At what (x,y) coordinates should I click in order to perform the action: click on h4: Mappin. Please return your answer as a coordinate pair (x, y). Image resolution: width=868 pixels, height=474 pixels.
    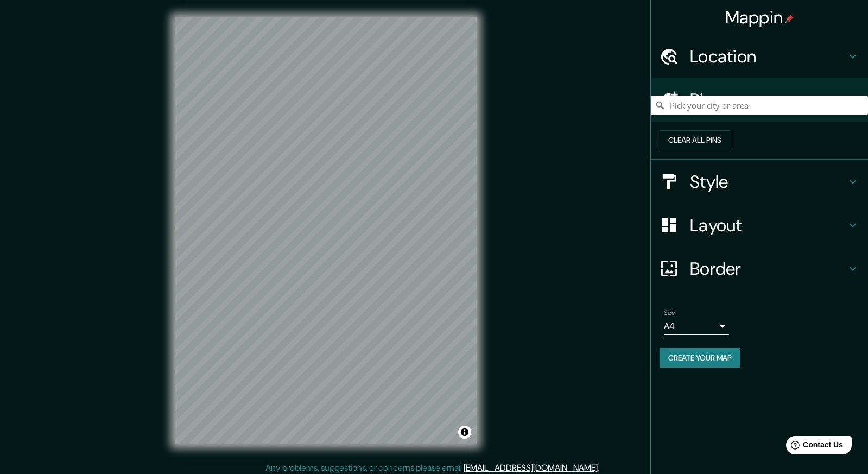
    Looking at the image, I should click on (760, 17).